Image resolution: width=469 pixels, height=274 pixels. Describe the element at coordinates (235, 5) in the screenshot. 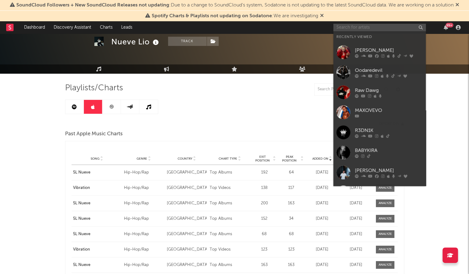

I see `span: : Due to a change to SoundCloud's system, Sodatone is not updating to the latest SoundCloud data....` at that location.